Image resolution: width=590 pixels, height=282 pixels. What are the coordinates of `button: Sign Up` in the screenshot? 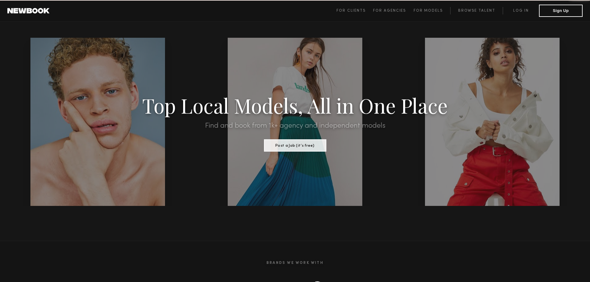 It's located at (560, 11).